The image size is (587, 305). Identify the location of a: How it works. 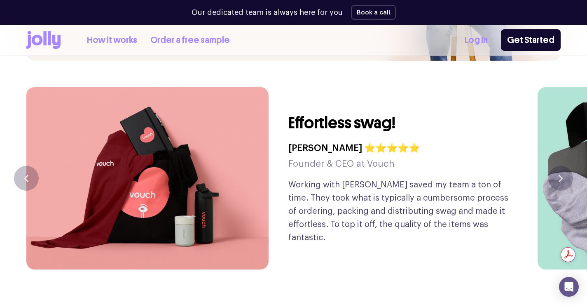
(112, 40).